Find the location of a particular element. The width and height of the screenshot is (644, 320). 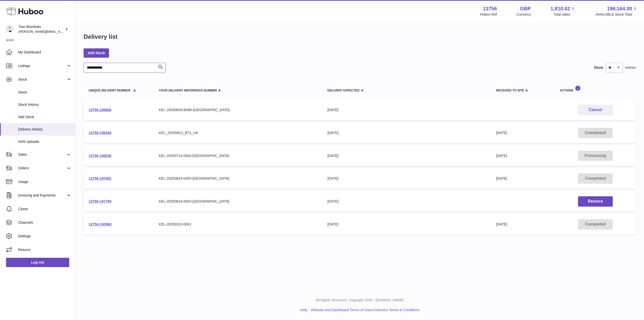

button: Cancel is located at coordinates (596, 110).